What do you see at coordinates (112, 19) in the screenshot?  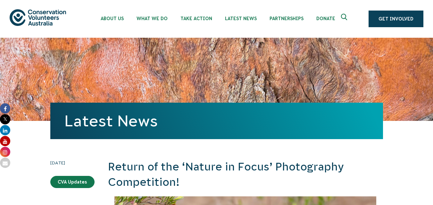 I see `span: About Us` at bounding box center [112, 19].